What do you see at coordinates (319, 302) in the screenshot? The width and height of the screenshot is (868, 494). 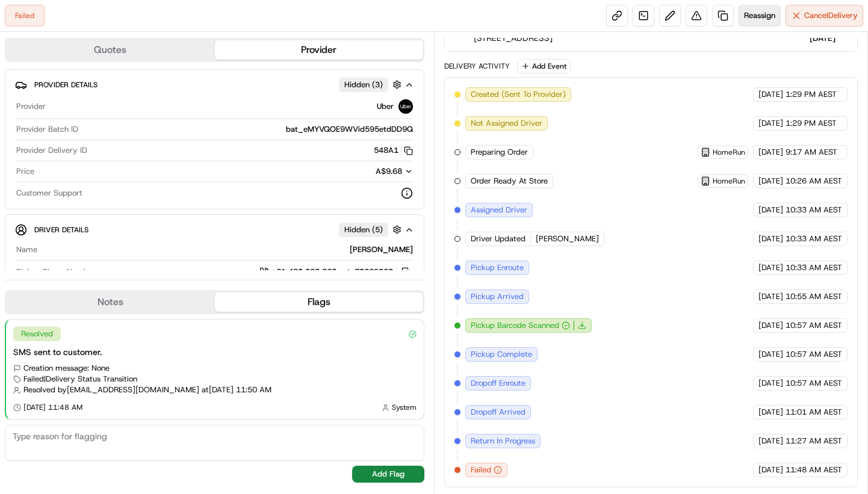 I see `button: Flags` at bounding box center [319, 302].